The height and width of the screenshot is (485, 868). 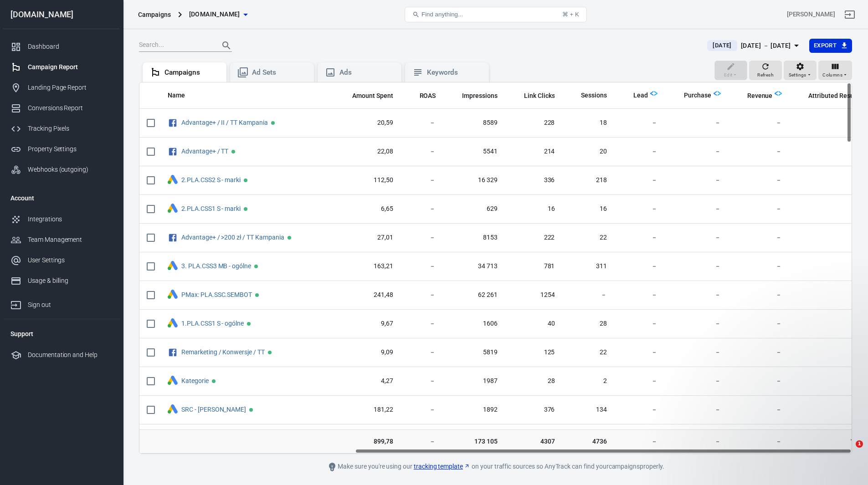 I want to click on span: 19, so click(x=828, y=266).